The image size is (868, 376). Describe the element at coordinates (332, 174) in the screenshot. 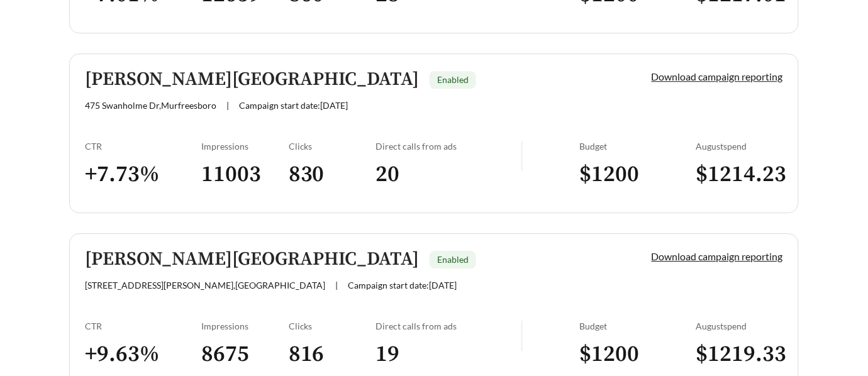

I see `h3: 830` at that location.